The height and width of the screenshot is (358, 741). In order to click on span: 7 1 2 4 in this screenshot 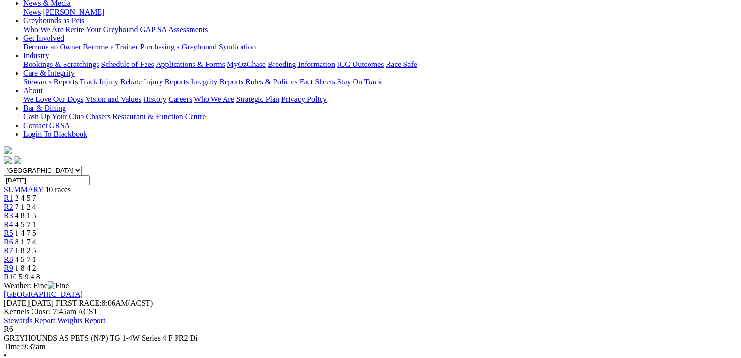, I will do `click(26, 207)`.